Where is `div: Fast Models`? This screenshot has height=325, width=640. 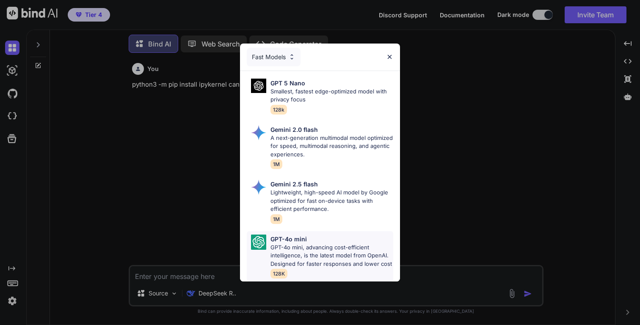
div: Fast Models is located at coordinates (273, 57).